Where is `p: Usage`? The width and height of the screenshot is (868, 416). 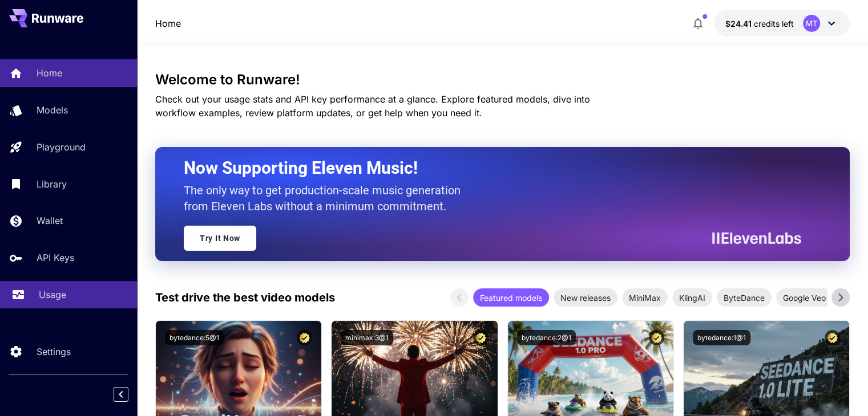
p: Usage is located at coordinates (52, 295).